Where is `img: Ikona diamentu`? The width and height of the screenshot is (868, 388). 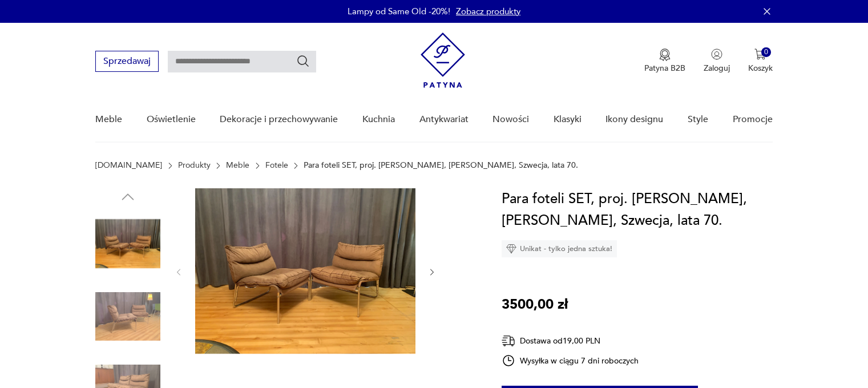 img: Ikona diamentu is located at coordinates (511, 248).